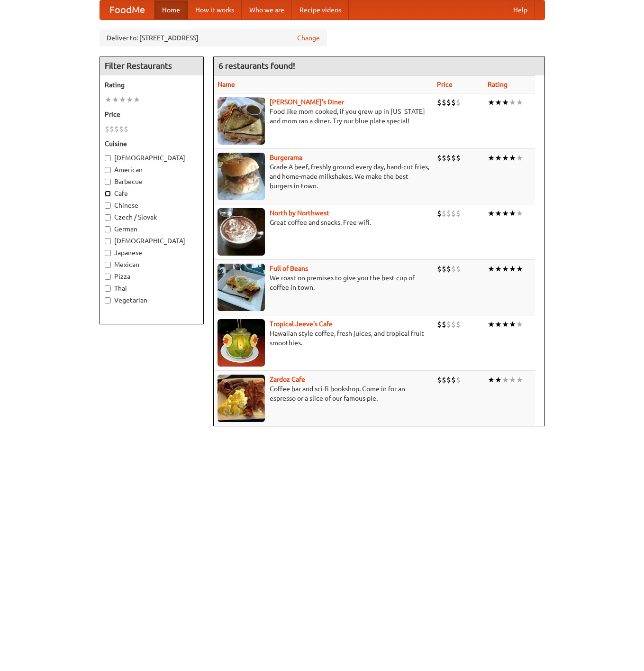  I want to click on h5: Cuisine, so click(152, 143).